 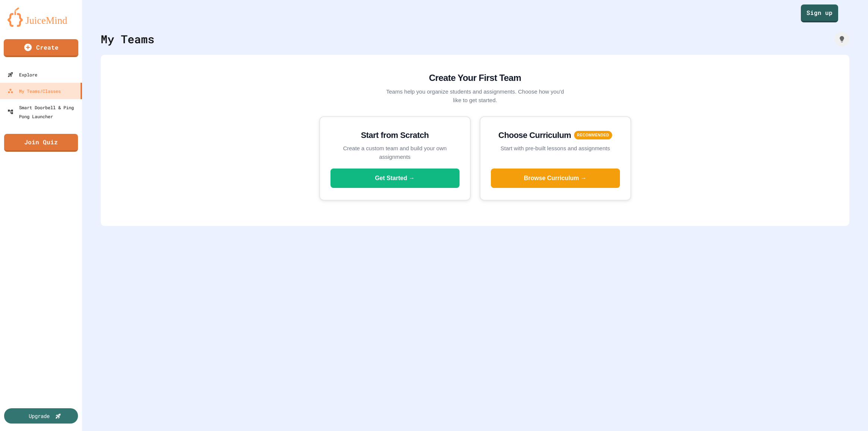 I want to click on a: Create, so click(x=41, y=48).